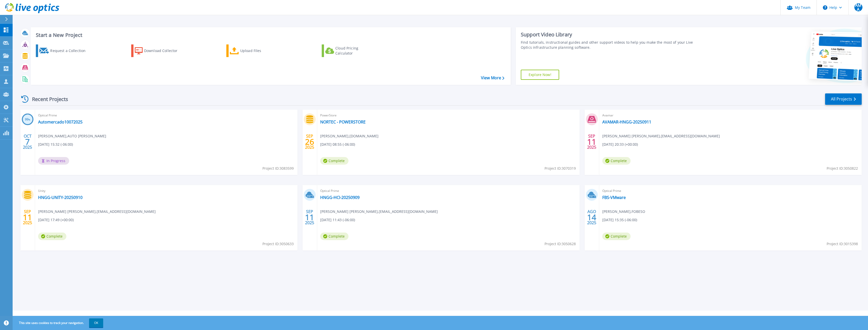 The image size is (868, 330). Describe the element at coordinates (560, 243) in the screenshot. I see `span: Project ID: 3050628` at that location.